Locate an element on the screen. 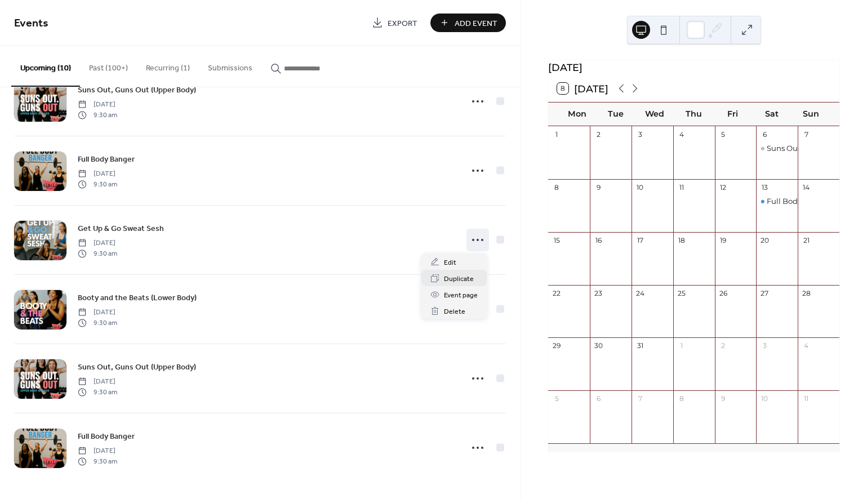  div: 30 is located at coordinates (598, 346).